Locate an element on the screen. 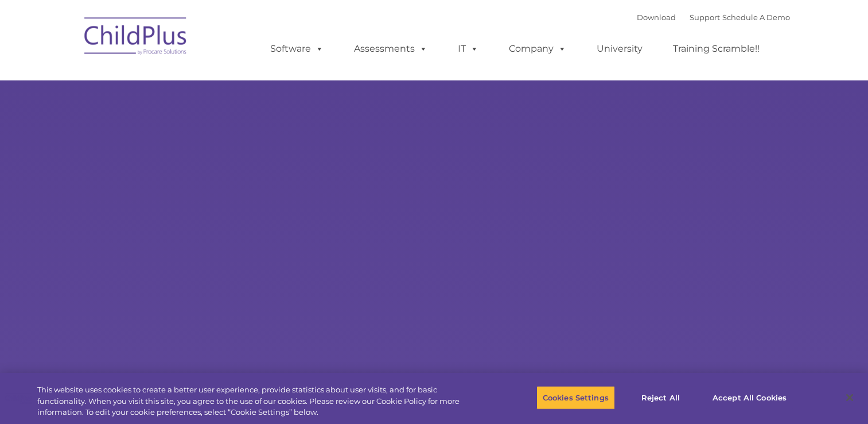 Image resolution: width=868 pixels, height=424 pixels. a: Company is located at coordinates (537, 49).